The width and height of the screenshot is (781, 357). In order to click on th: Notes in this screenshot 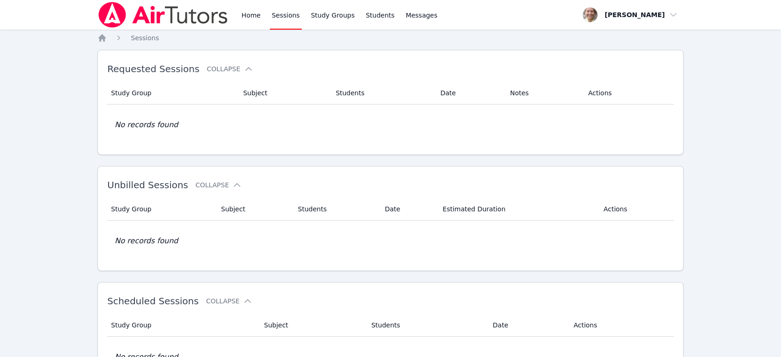, I will do `click(543, 93)`.